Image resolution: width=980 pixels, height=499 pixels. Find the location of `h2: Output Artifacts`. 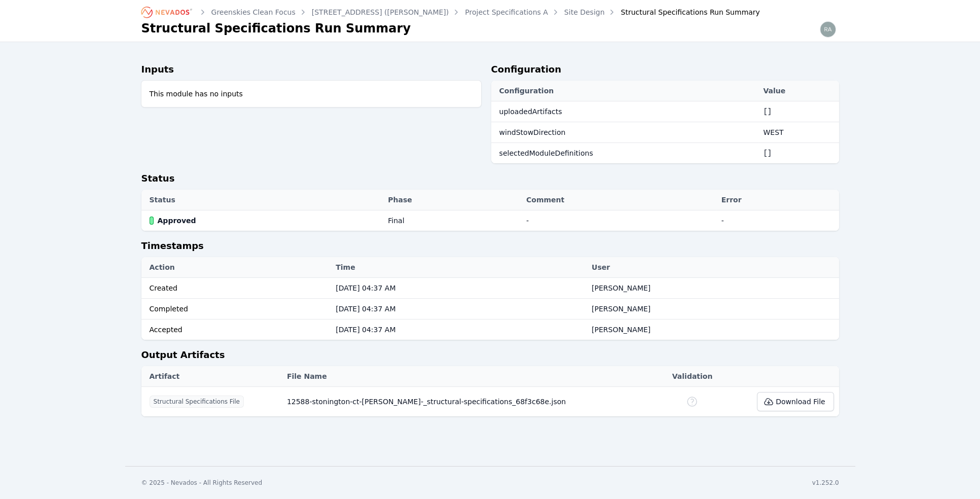

h2: Output Artifacts is located at coordinates (490, 357).